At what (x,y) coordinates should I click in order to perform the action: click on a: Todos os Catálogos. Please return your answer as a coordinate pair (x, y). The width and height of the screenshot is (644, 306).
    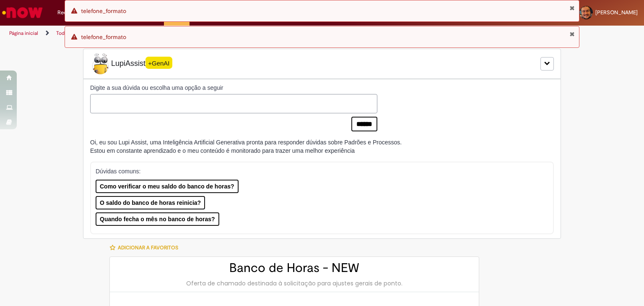
    Looking at the image, I should click on (78, 33).